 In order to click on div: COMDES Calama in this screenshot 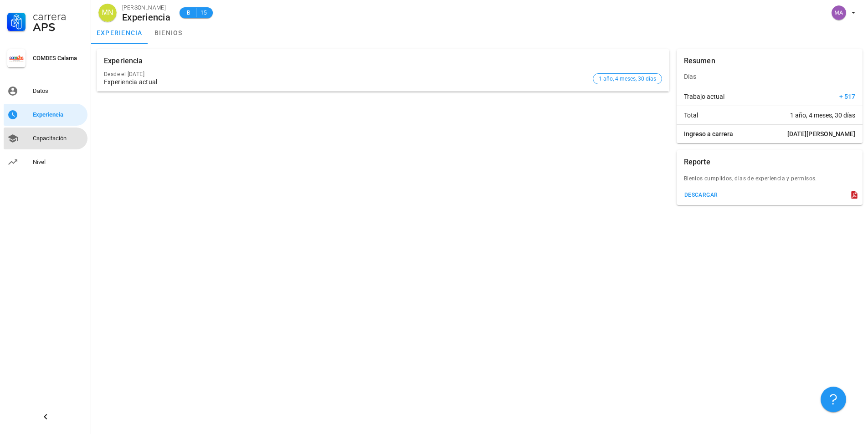, I will do `click(58, 58)`.